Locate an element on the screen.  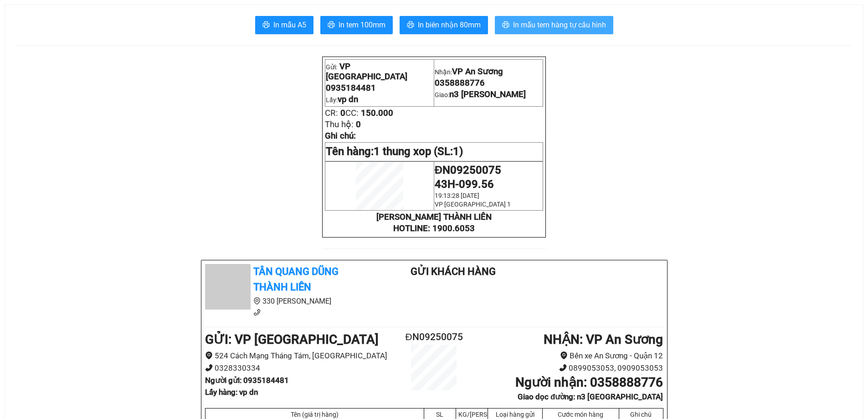
b: NHẬN : VP An Sương is located at coordinates (603, 339).